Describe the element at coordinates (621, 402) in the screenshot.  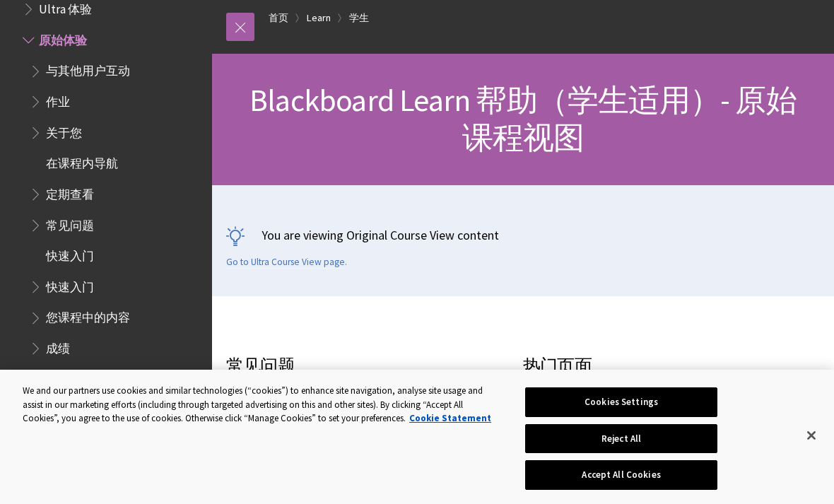
I see `button: Cookies Settings` at that location.